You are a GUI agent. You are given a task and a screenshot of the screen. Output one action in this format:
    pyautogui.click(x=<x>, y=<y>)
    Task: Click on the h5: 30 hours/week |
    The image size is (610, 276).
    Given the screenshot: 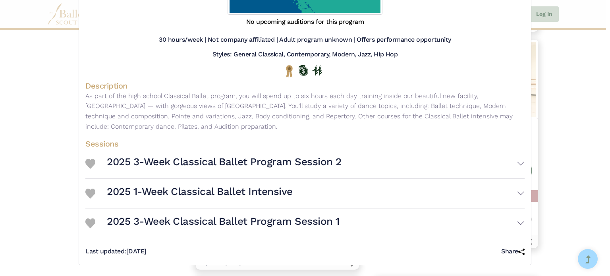 What is the action you would take?
    pyautogui.click(x=182, y=40)
    